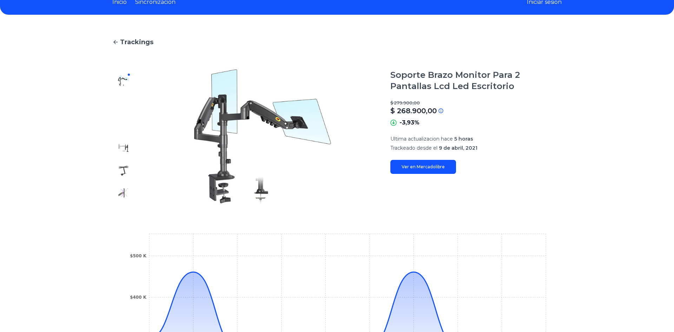  Describe the element at coordinates (421, 139) in the screenshot. I see `span: Ultima actualizacion hace` at that location.